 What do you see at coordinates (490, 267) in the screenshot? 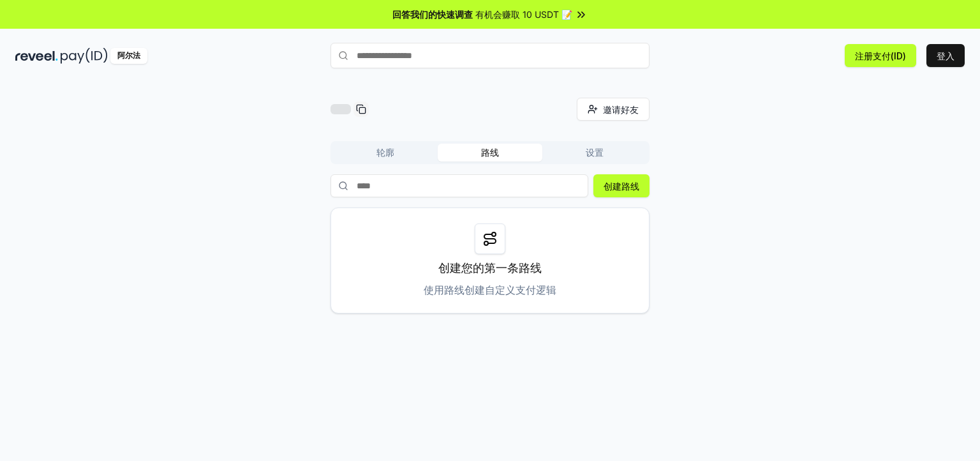
I see `font: 创建您的第一条路线` at bounding box center [490, 267].